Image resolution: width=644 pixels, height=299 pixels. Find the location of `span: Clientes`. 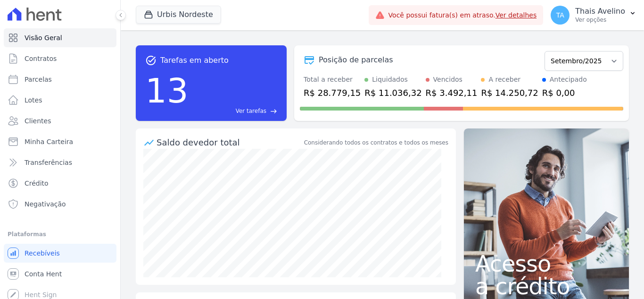

span: Clientes is located at coordinates (38, 121).